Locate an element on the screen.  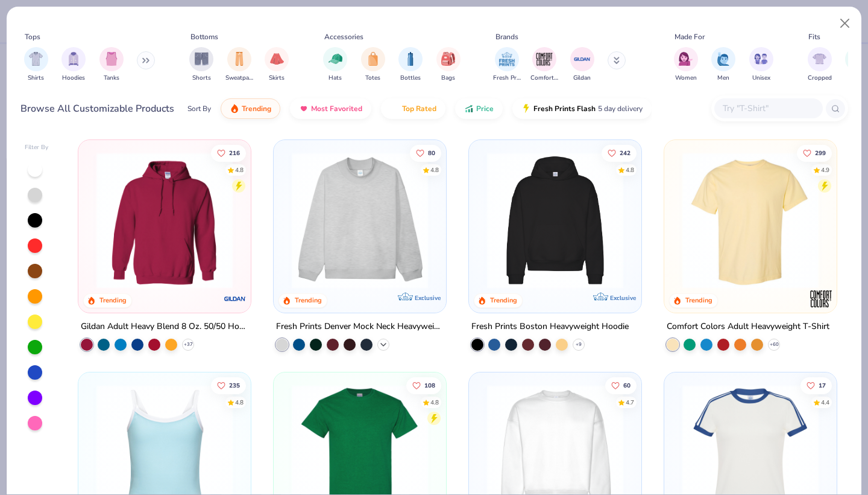
span: Gildan is located at coordinates (581, 78).